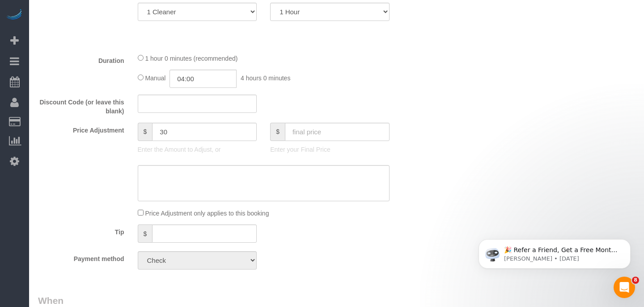 The height and width of the screenshot is (307, 644). I want to click on span: Price Adjustment only applies to this booking, so click(207, 213).